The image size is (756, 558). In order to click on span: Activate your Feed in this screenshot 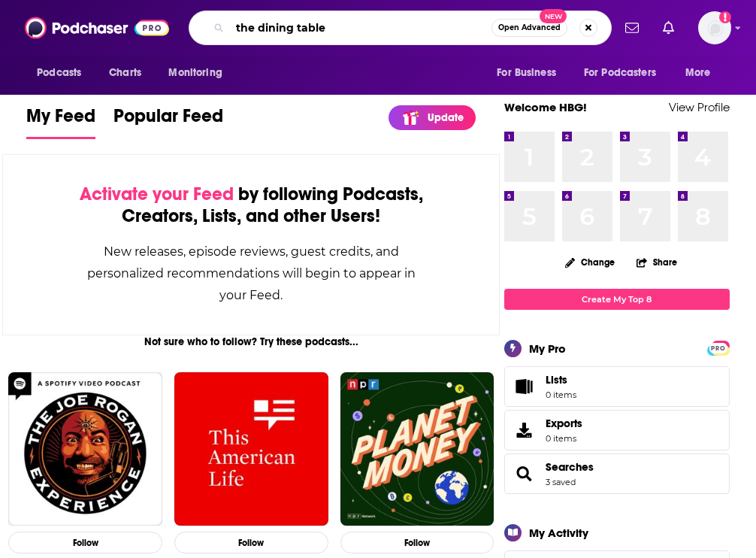, I will do `click(156, 194)`.